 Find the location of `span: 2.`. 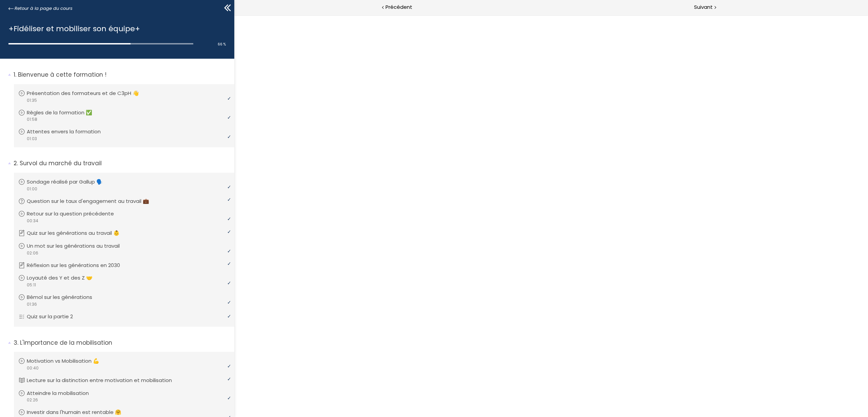

span: 2. is located at coordinates (16, 163).